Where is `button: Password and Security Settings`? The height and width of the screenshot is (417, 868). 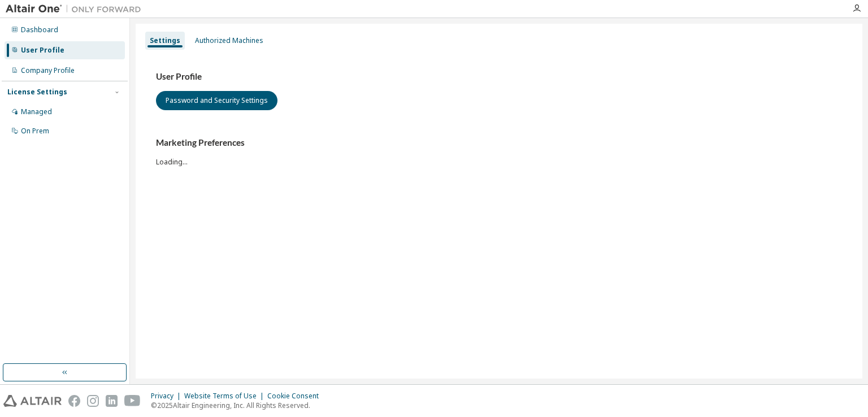 button: Password and Security Settings is located at coordinates (216, 100).